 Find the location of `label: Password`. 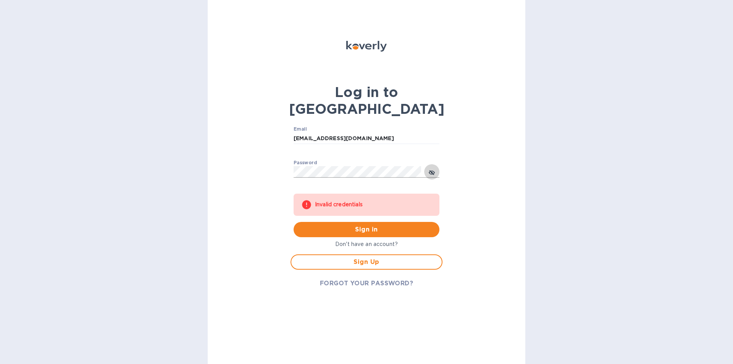

label: Password is located at coordinates (305, 163).